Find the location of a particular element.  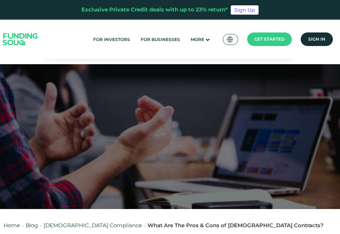

a: Home is located at coordinates (12, 225).